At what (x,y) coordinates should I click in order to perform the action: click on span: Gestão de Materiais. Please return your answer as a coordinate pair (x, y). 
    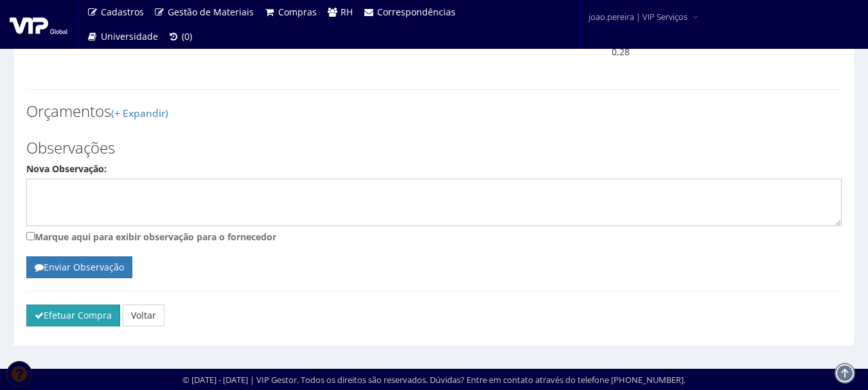
    Looking at the image, I should click on (211, 12).